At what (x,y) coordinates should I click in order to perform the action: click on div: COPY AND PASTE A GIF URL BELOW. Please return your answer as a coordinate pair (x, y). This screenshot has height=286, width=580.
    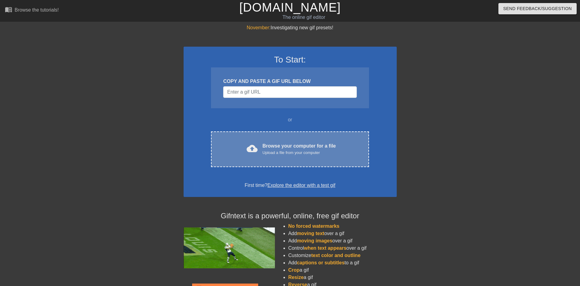
    Looking at the image, I should click on (290, 81).